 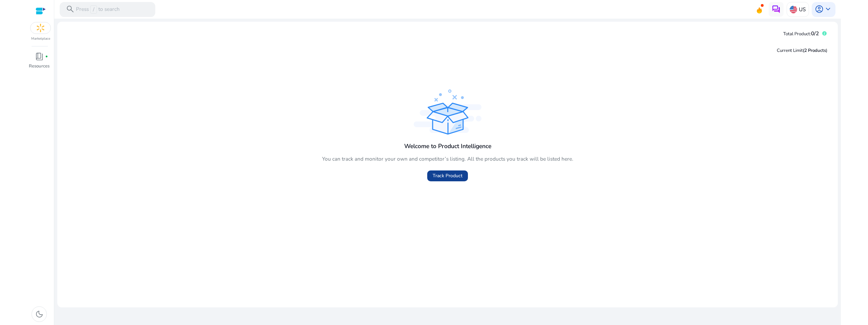 What do you see at coordinates (98, 10) in the screenshot?
I see `p: Press to search` at bounding box center [98, 10].